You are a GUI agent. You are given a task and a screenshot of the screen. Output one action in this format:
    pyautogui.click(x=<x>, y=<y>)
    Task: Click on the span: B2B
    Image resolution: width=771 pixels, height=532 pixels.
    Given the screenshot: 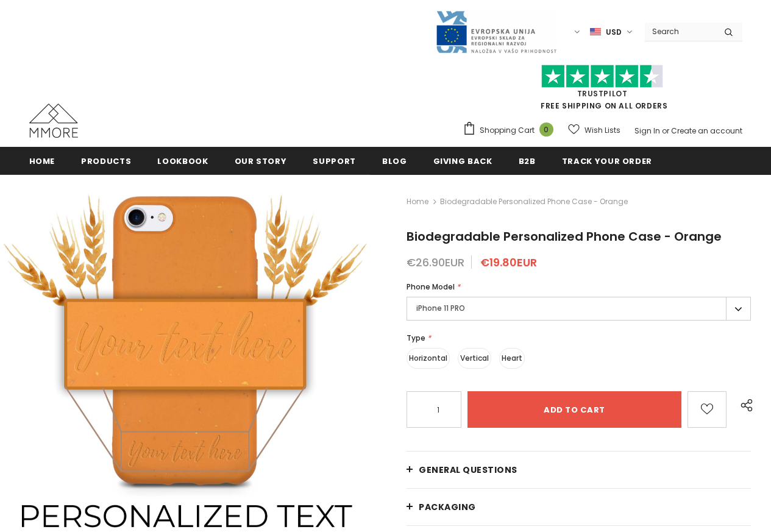 What is the action you would take?
    pyautogui.click(x=527, y=161)
    